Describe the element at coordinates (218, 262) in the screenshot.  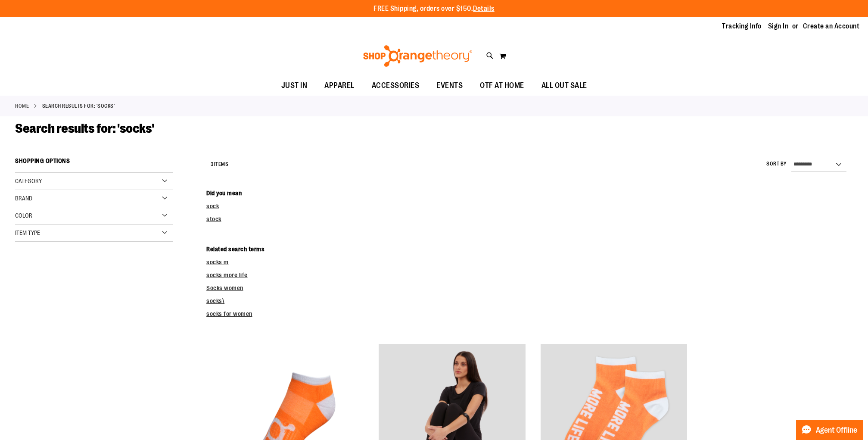
I see `a: socks m` at that location.